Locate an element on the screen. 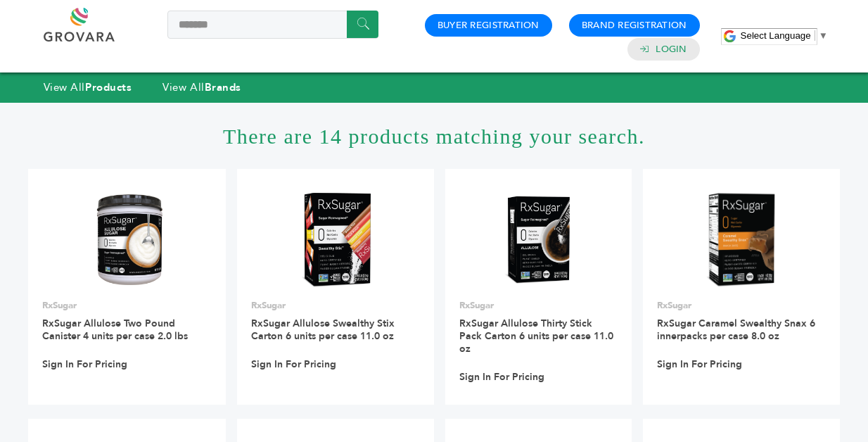 The height and width of the screenshot is (442, 868). span: Select Language is located at coordinates (776, 35).